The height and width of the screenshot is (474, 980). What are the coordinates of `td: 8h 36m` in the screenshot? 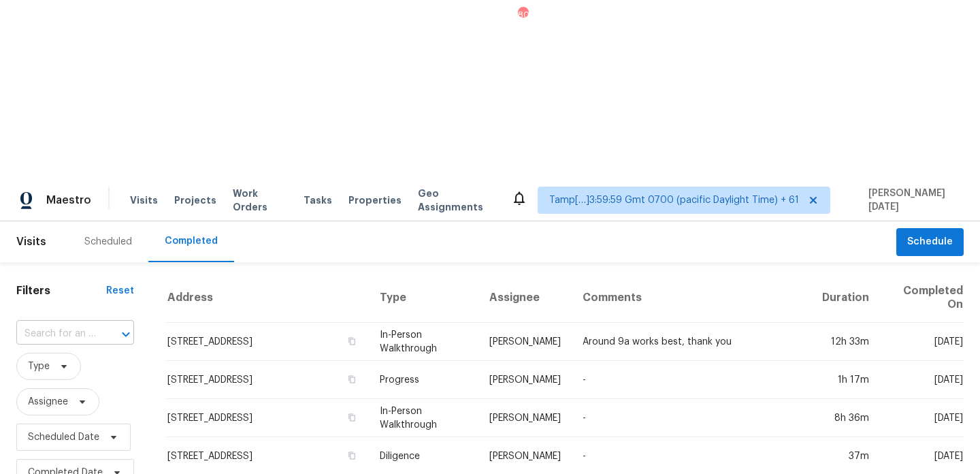 It's located at (845, 418).